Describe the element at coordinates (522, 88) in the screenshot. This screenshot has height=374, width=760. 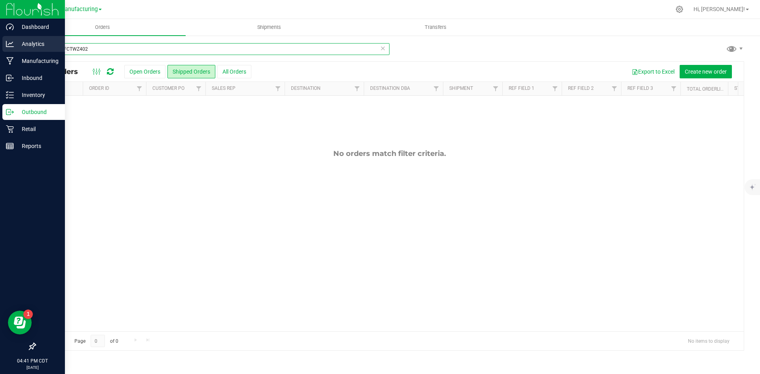
I see `a: Ref Field 1` at that location.